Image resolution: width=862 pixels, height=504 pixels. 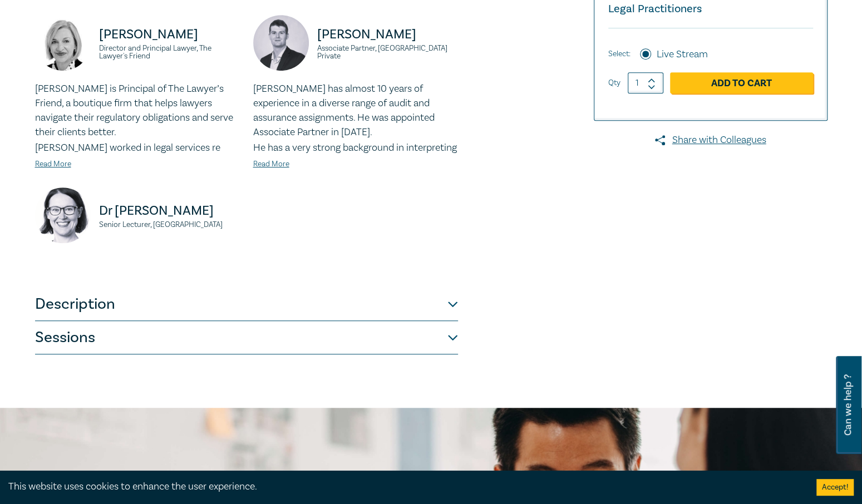 What do you see at coordinates (711, 140) in the screenshot?
I see `a: Share with Colleagues` at bounding box center [711, 140].